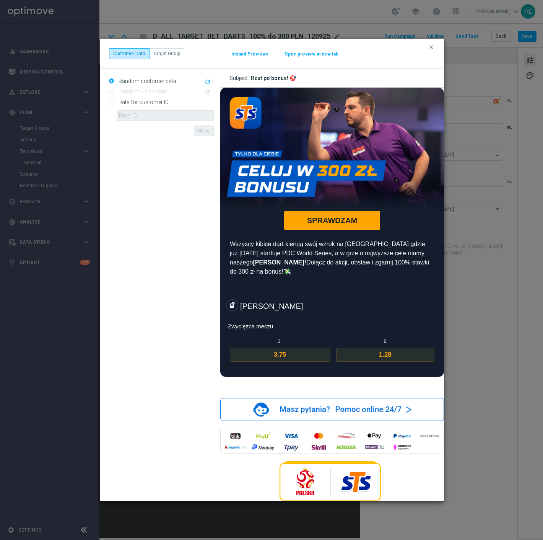 This screenshot has height=540, width=543. I want to click on label: Random visitor data, so click(142, 91).